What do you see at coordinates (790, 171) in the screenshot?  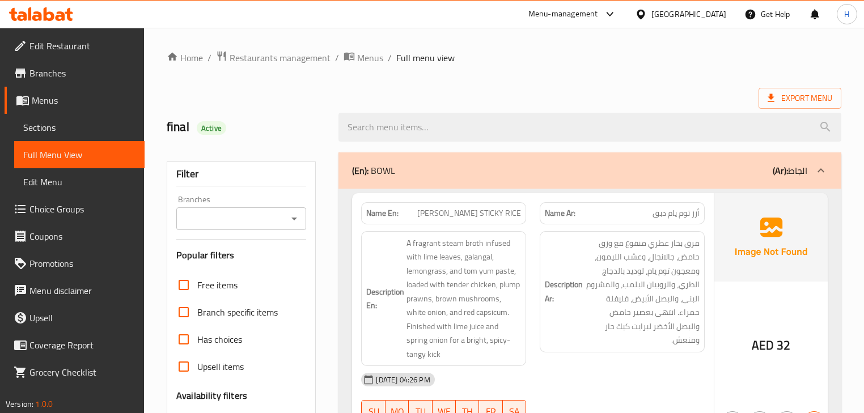 I see `p: الجاط` at bounding box center [790, 171].